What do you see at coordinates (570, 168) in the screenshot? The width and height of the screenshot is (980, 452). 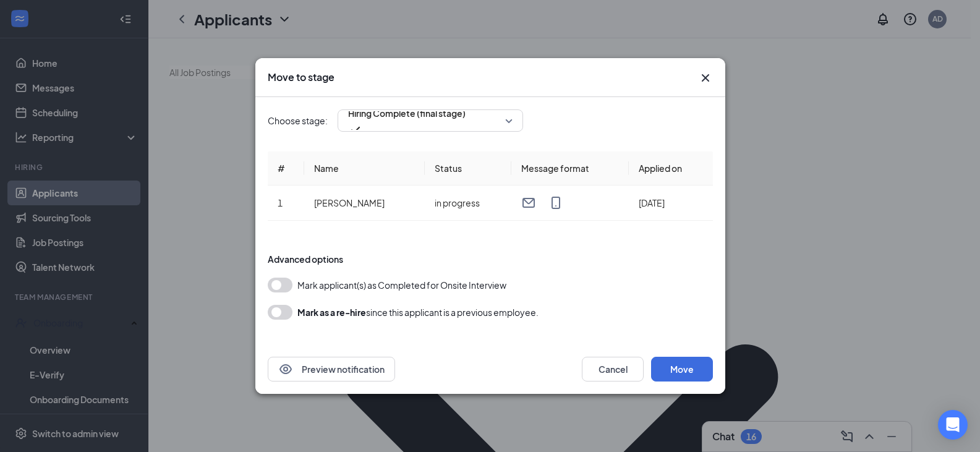 I see `th: Message format` at bounding box center [570, 168].